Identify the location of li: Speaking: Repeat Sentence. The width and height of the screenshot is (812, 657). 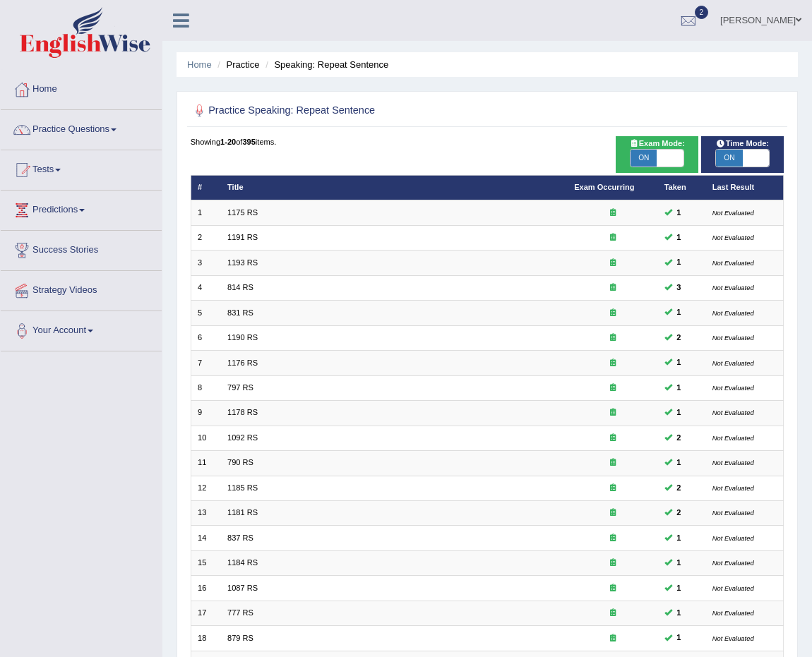
(324, 65).